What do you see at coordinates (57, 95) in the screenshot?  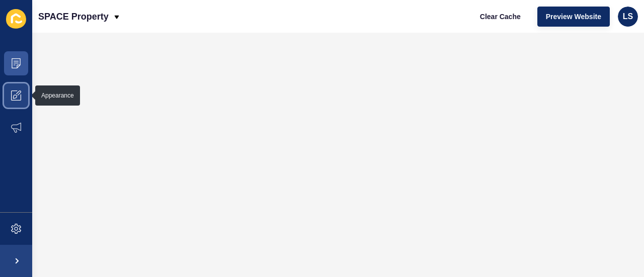 I see `div: Appearance` at bounding box center [57, 95].